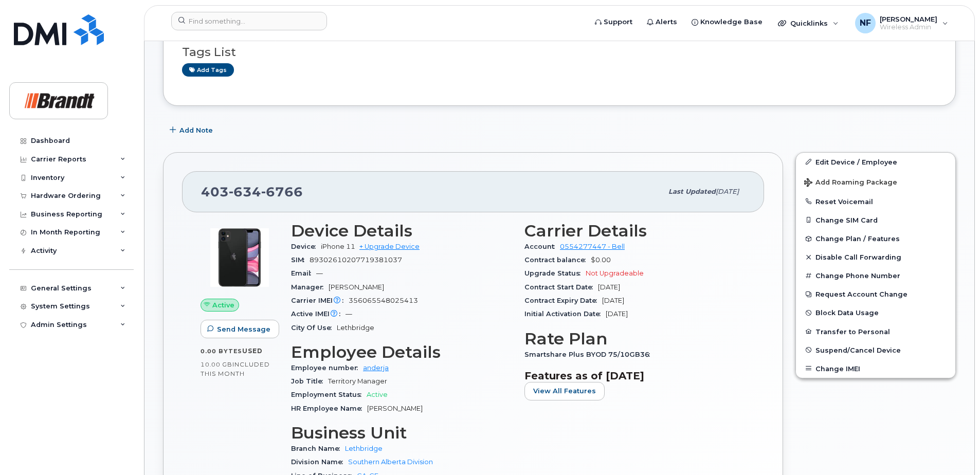  I want to click on h3: Device Details, so click(401, 231).